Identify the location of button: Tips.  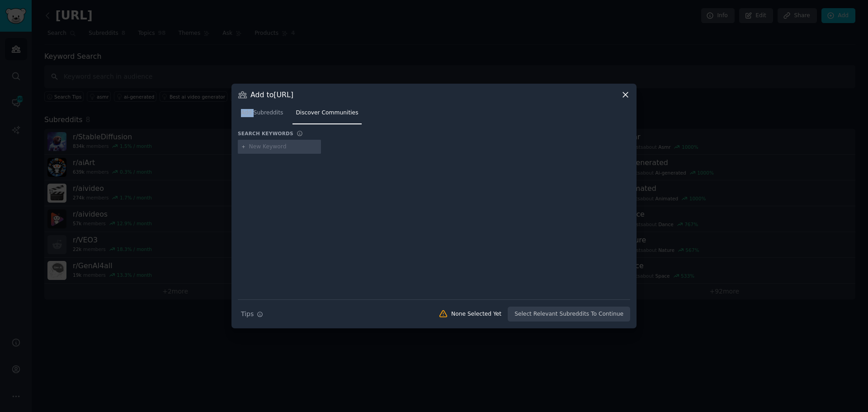
(252, 314).